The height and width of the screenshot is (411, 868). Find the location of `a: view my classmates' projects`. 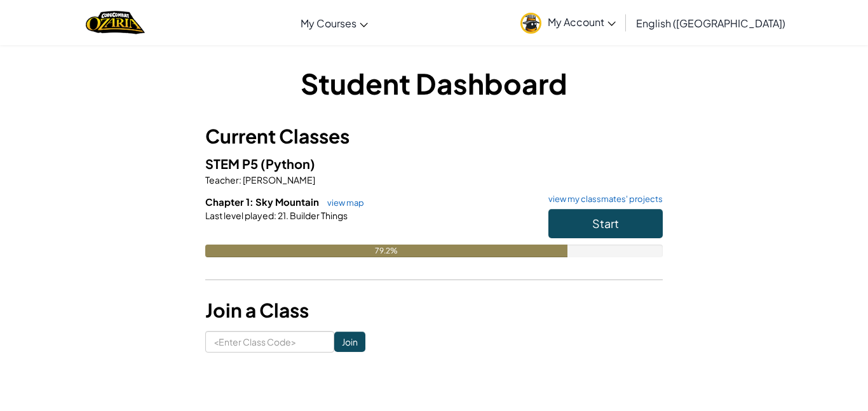

a: view my classmates' projects is located at coordinates (602, 199).